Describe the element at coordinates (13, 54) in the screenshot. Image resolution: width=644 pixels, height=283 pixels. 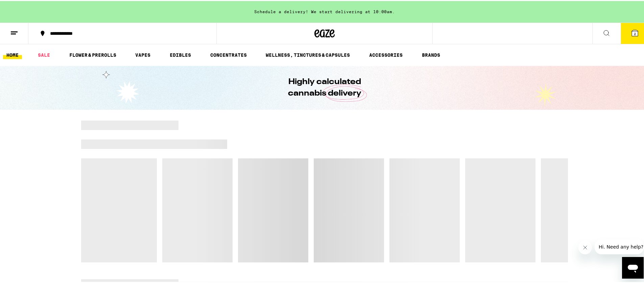
I see `a: HOME` at that location.